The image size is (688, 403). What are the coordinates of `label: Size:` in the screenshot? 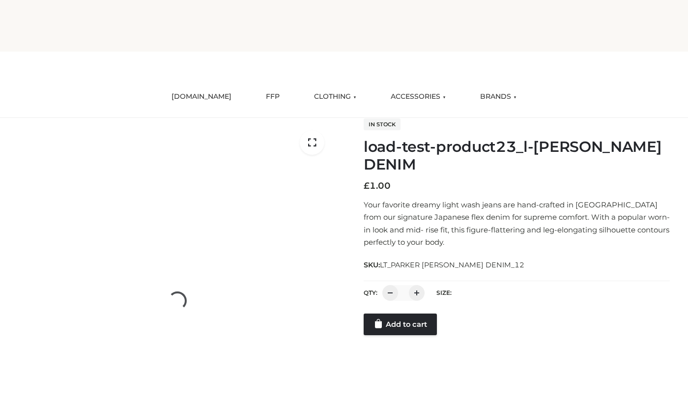 It's located at (444, 292).